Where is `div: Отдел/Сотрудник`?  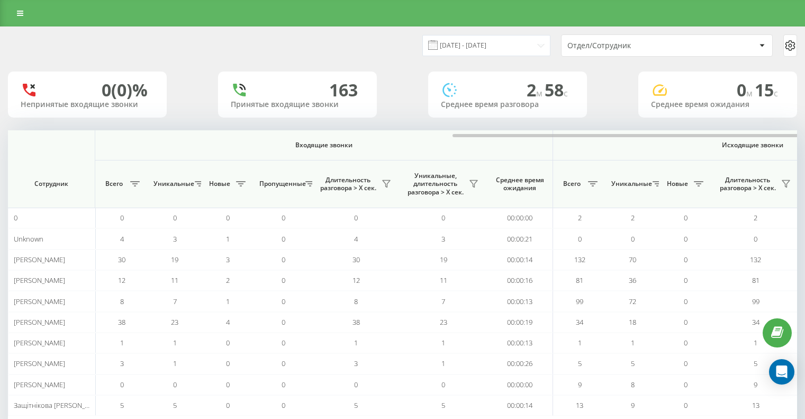
div: Отдел/Сотрудник is located at coordinates (631, 46).